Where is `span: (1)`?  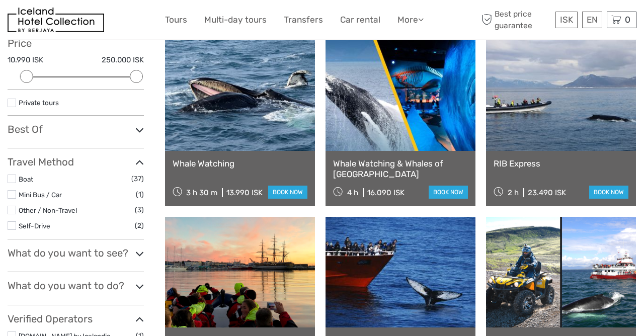 span: (1) is located at coordinates (140, 194).